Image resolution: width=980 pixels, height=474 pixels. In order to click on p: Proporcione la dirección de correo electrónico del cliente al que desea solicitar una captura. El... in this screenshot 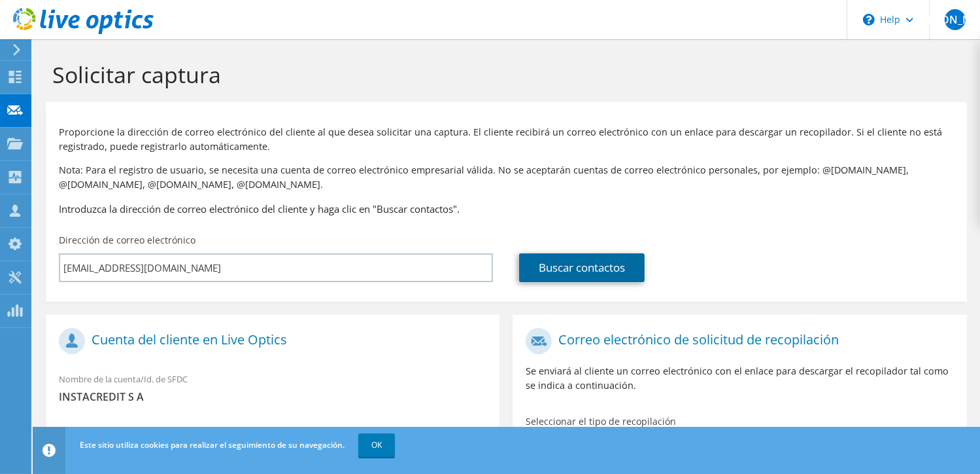, I will do `click(506, 139)`.